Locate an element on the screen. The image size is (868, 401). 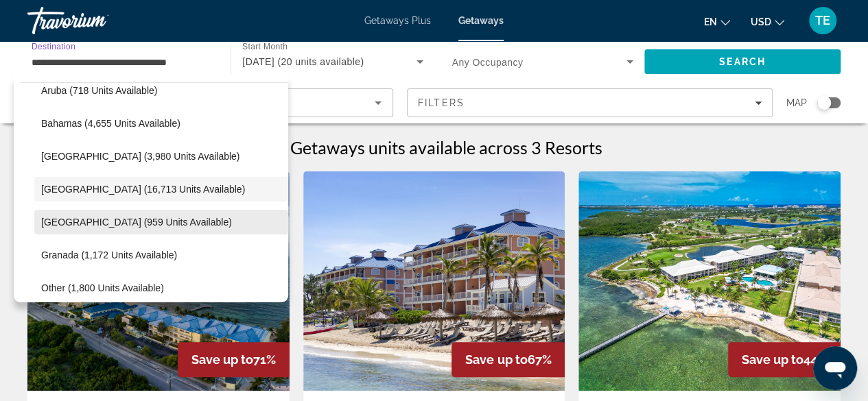
span: Getaways is located at coordinates (482, 21).